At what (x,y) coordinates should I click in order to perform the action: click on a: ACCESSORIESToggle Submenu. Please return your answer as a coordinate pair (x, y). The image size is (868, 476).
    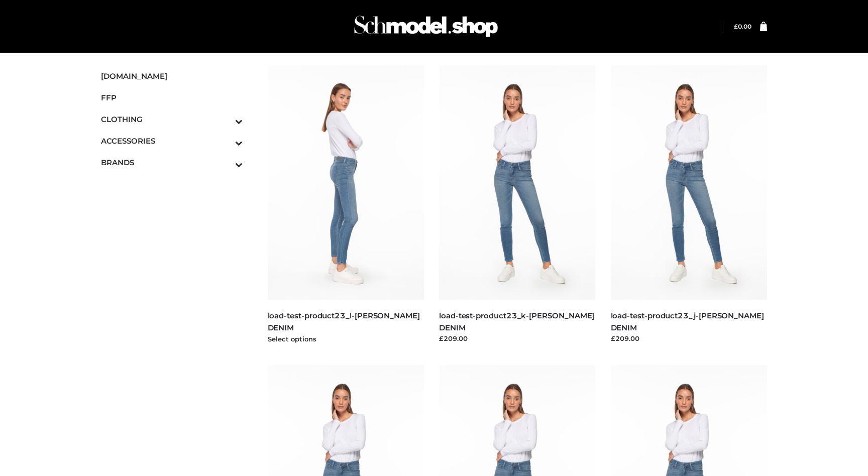
    Looking at the image, I should click on (172, 140).